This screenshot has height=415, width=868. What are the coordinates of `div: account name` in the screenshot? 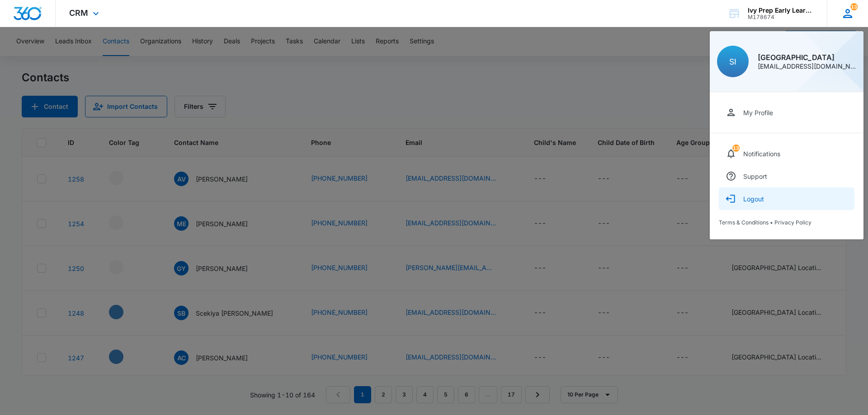 It's located at (781, 11).